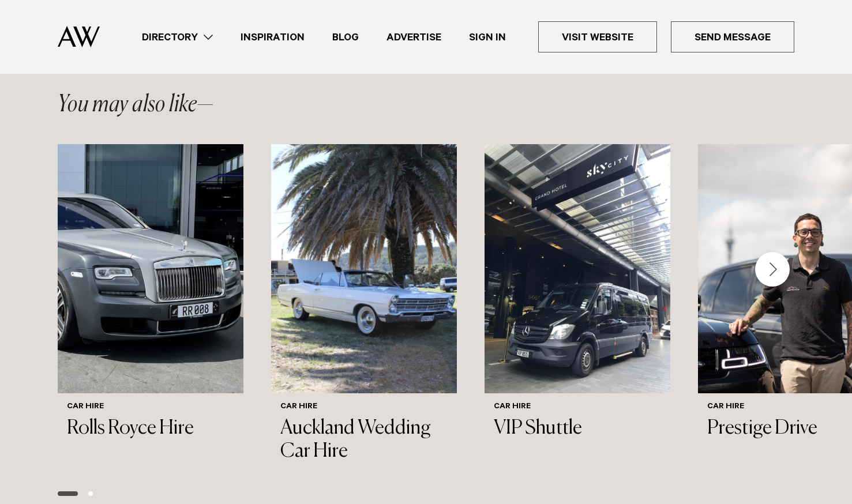 The image size is (852, 504). Describe the element at coordinates (136, 105) in the screenshot. I see `h2: You may also like` at that location.